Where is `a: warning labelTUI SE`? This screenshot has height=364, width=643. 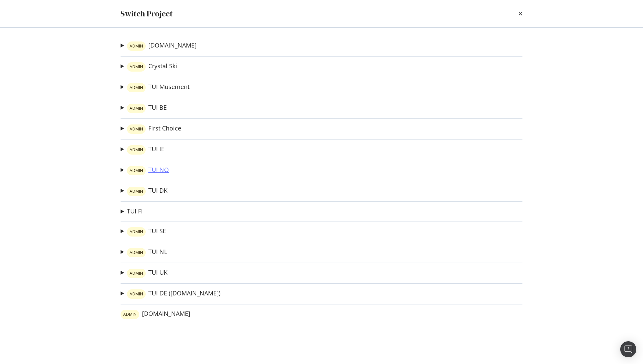 a: warning labelTUI SE is located at coordinates (146, 232).